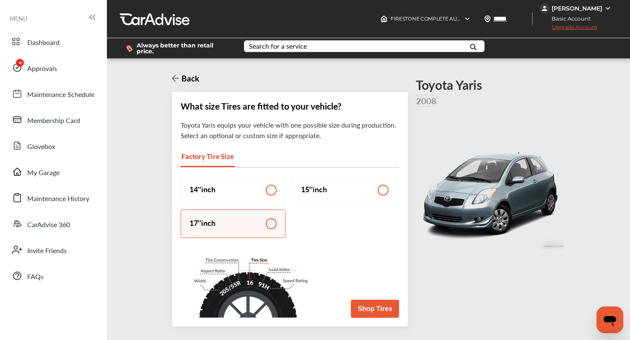  Describe the element at coordinates (53, 93) in the screenshot. I see `a: Maintenance Schedule` at that location.